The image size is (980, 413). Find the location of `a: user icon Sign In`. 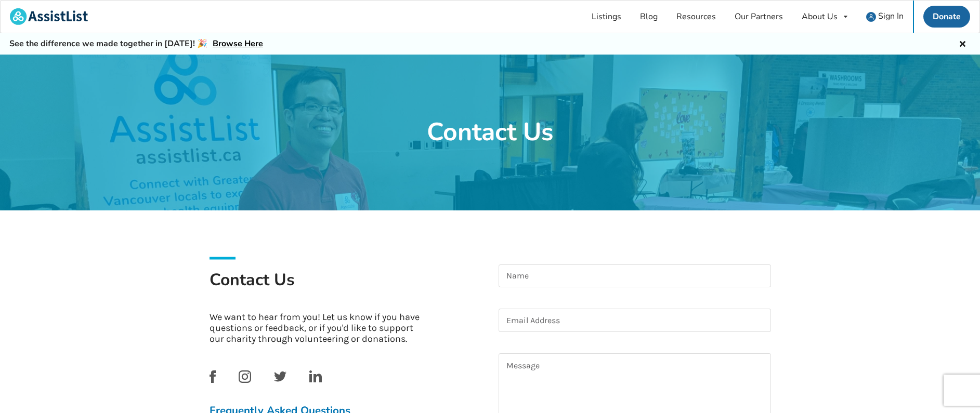

a: user icon Sign In is located at coordinates (885, 17).